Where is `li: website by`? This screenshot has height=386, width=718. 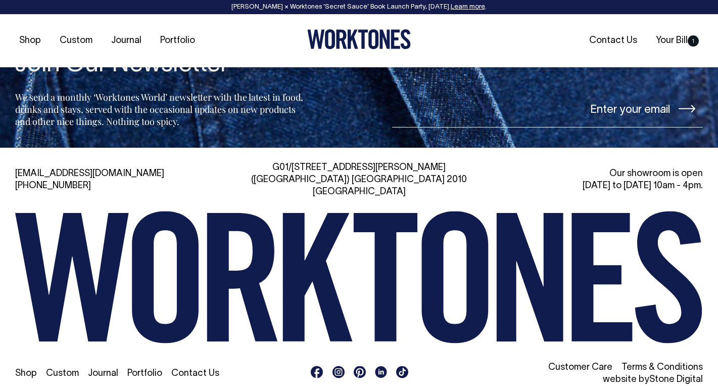 li: website by is located at coordinates (593, 380).